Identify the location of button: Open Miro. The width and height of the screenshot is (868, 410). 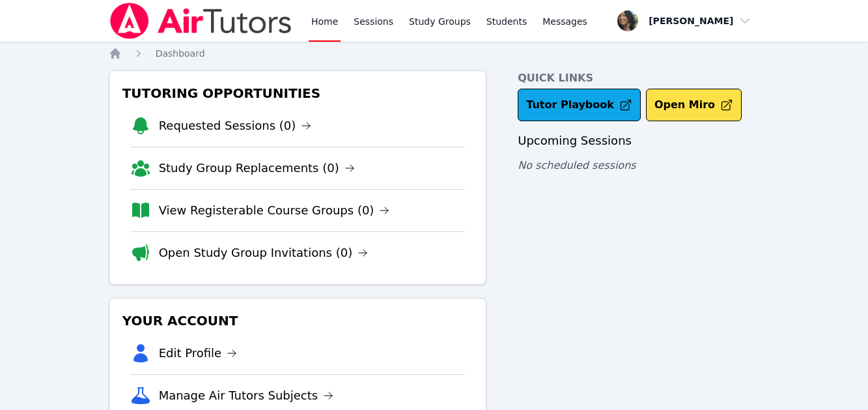
(694, 105).